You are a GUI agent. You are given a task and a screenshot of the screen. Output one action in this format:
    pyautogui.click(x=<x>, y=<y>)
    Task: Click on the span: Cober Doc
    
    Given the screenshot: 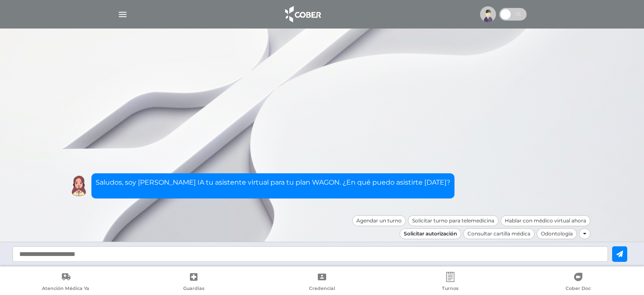 What is the action you would take?
    pyautogui.click(x=578, y=289)
    